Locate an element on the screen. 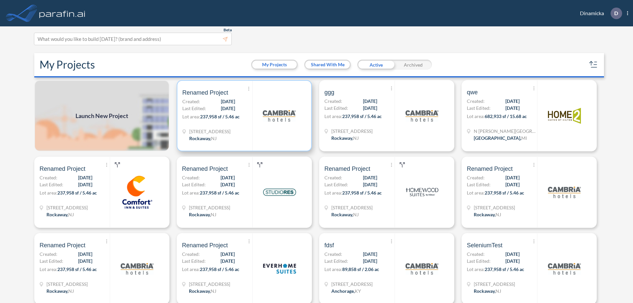  span: 682,933 sf / 15.68 ac is located at coordinates (506, 116).